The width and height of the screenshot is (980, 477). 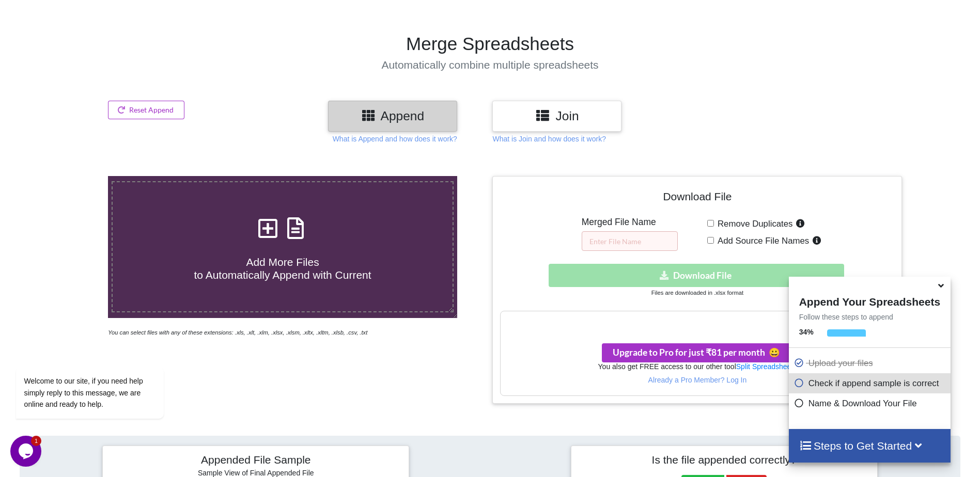 What do you see at coordinates (697, 380) in the screenshot?
I see `p: Already a Pro Member? Log In` at bounding box center [697, 380].